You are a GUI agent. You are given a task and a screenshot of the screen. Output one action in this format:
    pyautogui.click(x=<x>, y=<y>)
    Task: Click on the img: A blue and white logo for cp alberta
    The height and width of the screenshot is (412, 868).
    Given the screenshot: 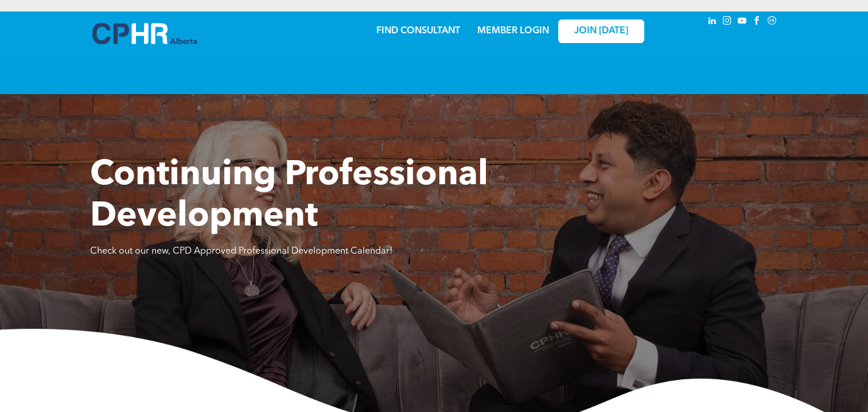 What is the action you would take?
    pyautogui.click(x=144, y=33)
    